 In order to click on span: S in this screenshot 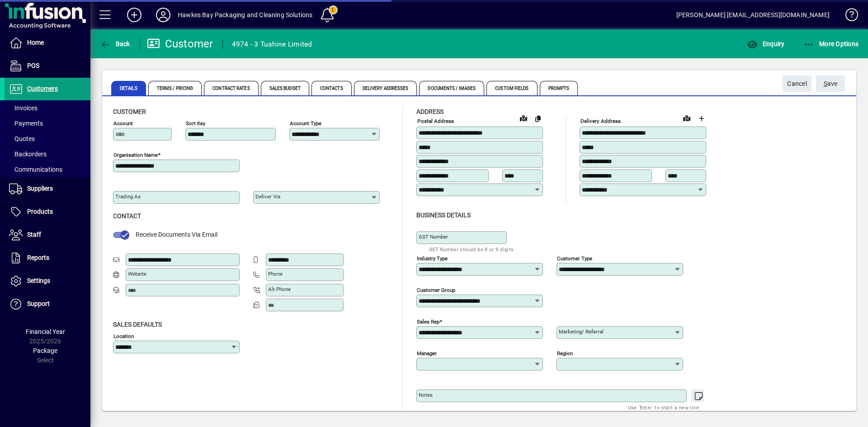, I will do `click(825, 84)`.